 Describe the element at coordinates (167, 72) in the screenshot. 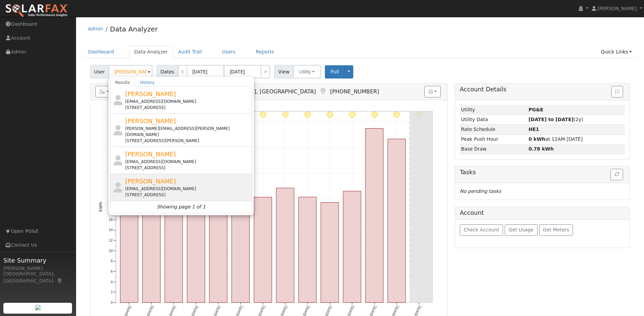

I see `span: Dates` at that location.